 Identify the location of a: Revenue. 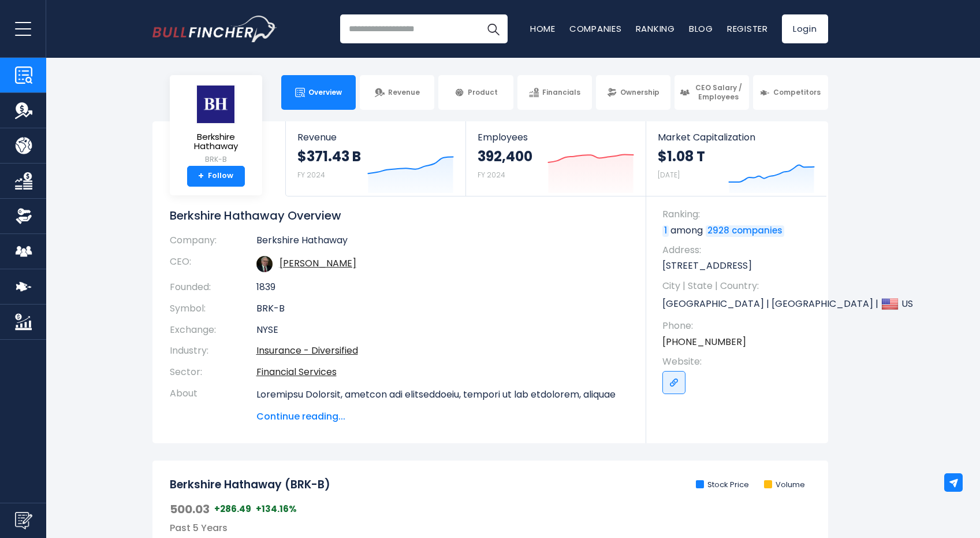
(397, 92).